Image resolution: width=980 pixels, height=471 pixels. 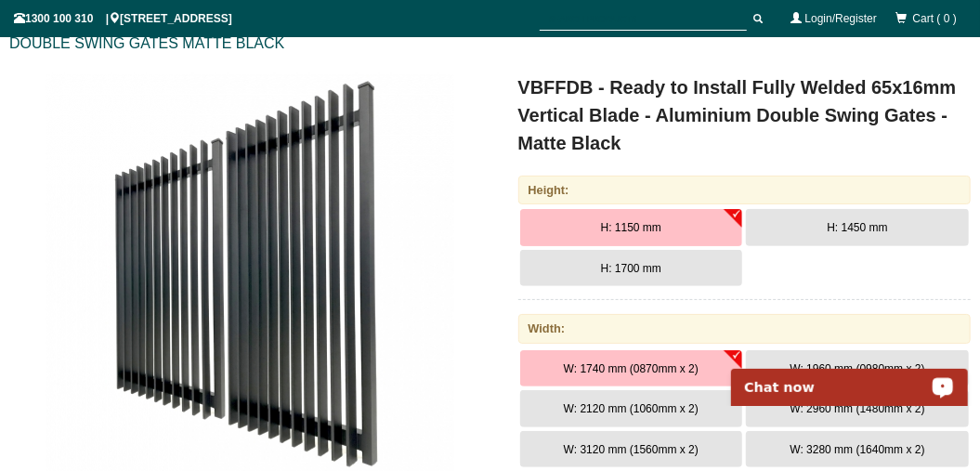 What do you see at coordinates (935, 19) in the screenshot?
I see `span: Cart ( 0 )` at bounding box center [935, 19].